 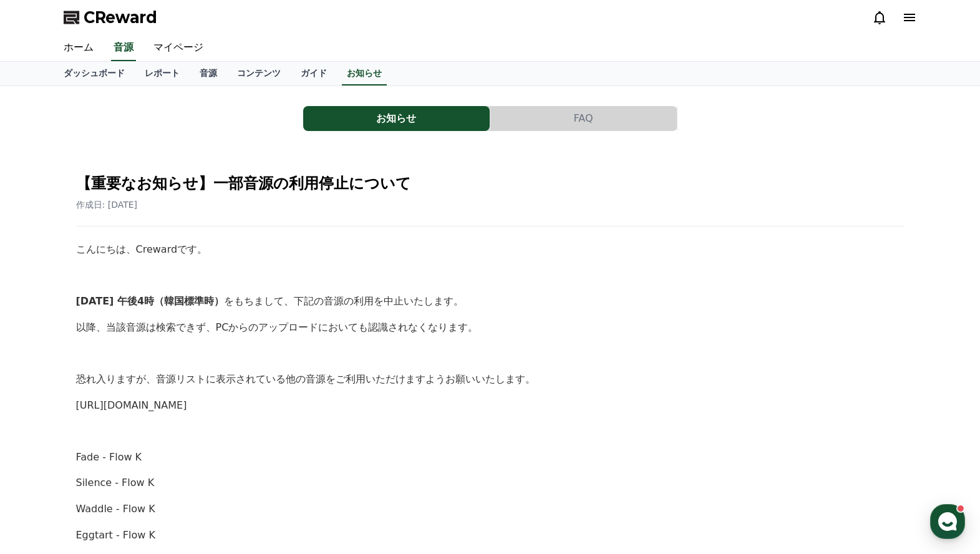 I want to click on p: 以降、当該音源は検索できず、PCからのアップロードにおいても認識されなくなります。, so click(x=491, y=327).